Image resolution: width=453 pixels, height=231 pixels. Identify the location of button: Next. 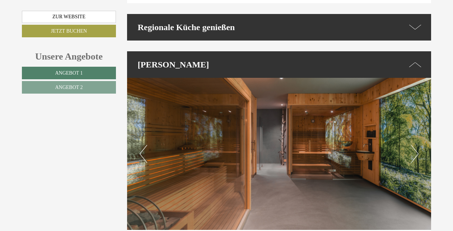
(414, 154).